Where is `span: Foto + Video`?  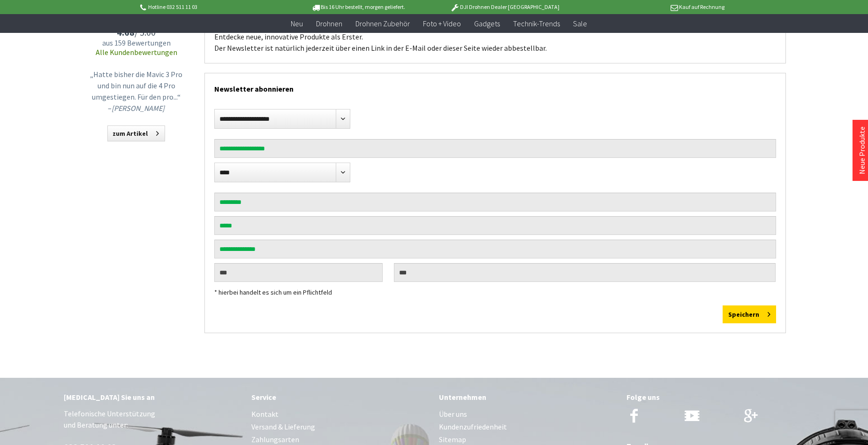
span: Foto + Video is located at coordinates (442, 23).